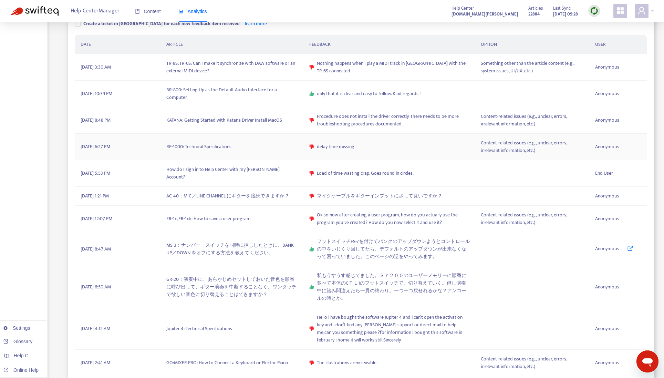 This screenshot has width=664, height=378. Describe the element at coordinates (393, 287) in the screenshot. I see `span: 私もうすうす感じてました。ＳＹ２００のユーザーメモリーに順番に並べて本体のCＴＬ1のフットスイッチで、切り替えていく。但し演奏中に踏み間違えたら一貫の終わり。一つ一つ戻せれるかな？アンコールの時とか。` at that location.